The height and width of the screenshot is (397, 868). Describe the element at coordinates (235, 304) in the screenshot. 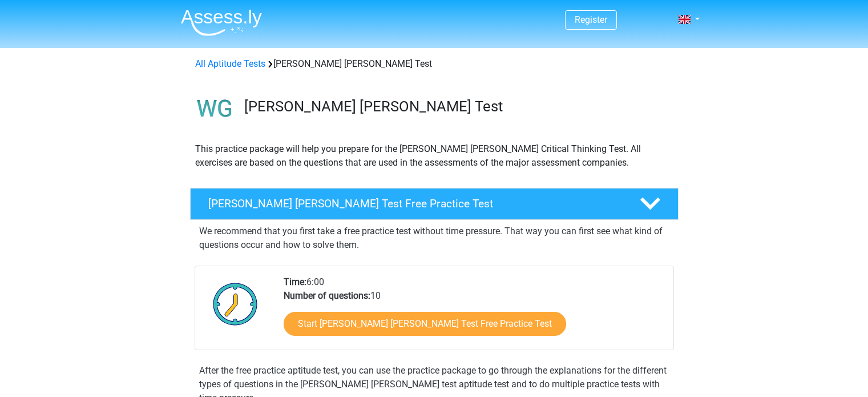

I see `img: Clock` at that location.